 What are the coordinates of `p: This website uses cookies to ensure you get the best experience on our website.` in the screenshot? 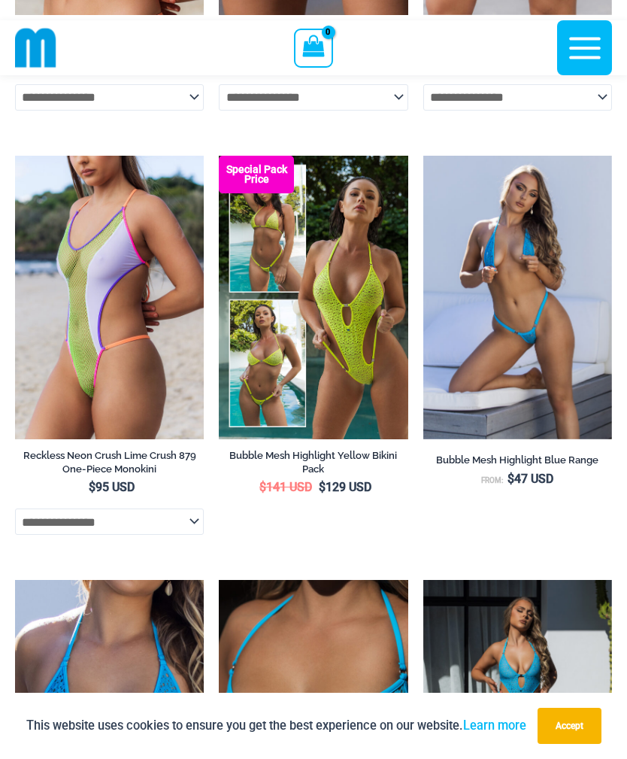 It's located at (276, 725).